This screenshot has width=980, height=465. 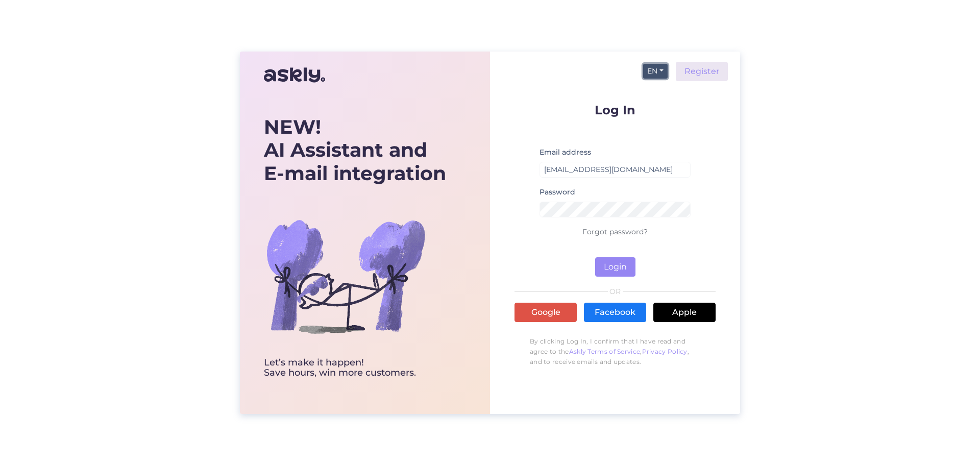 I want to click on span: OR, so click(x=615, y=292).